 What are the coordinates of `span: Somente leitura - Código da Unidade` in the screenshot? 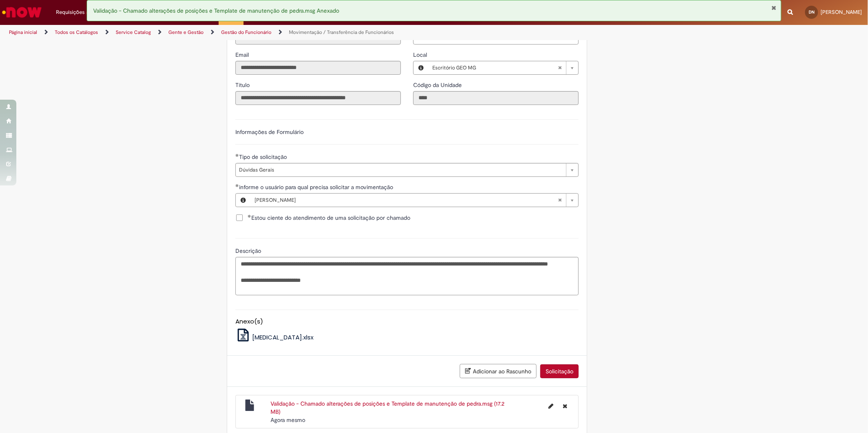 It's located at (438, 85).